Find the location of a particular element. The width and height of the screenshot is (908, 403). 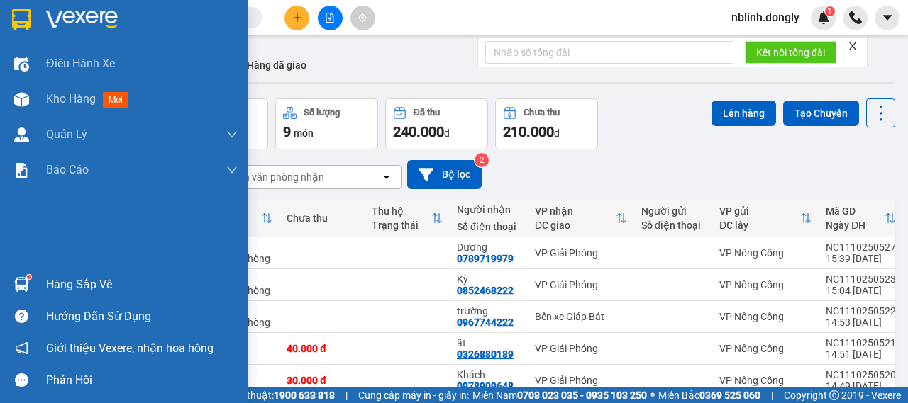

span: 210.000 is located at coordinates (528, 132).